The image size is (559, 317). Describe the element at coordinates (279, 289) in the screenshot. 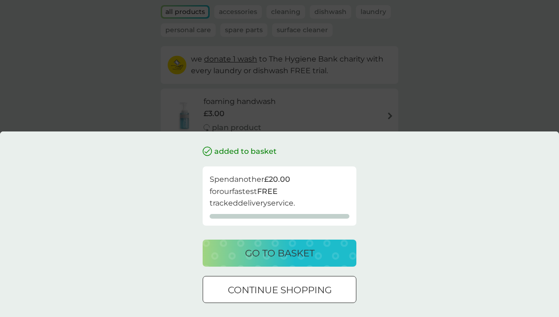

I see `button: continue shopping` at that location.